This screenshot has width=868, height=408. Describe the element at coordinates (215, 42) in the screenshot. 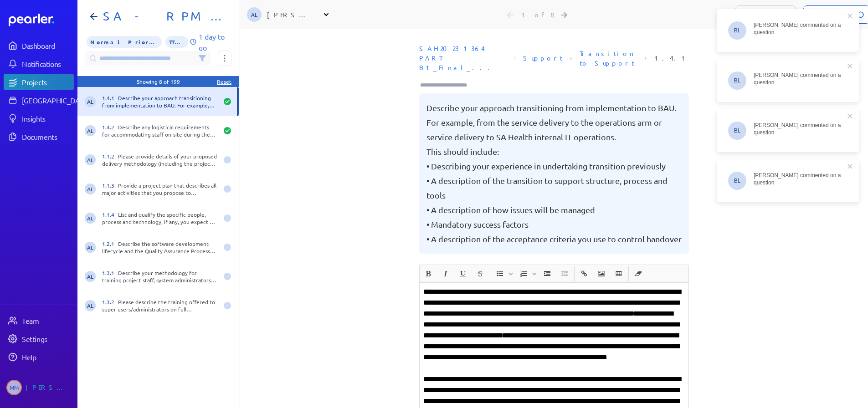

I see `p: 1 day to go` at that location.